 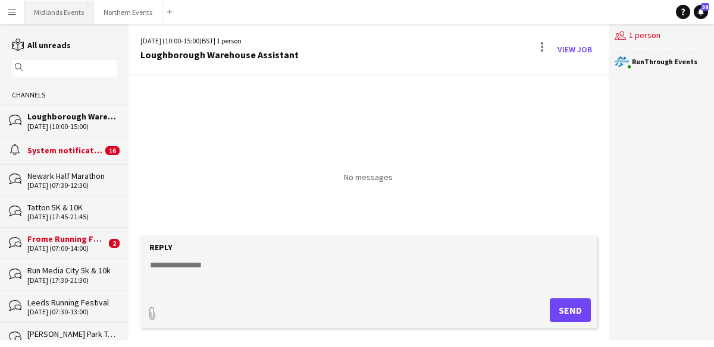 What do you see at coordinates (72, 208) in the screenshot?
I see `div: Tatton 5K & 10K` at bounding box center [72, 208].